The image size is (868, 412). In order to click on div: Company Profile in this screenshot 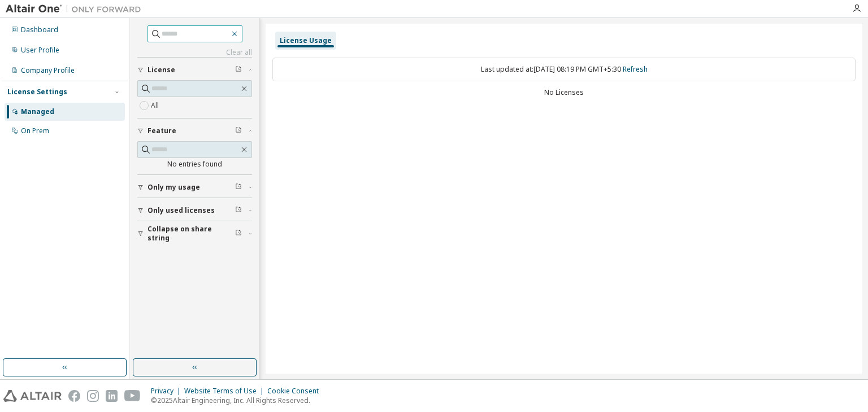, I will do `click(48, 71)`.